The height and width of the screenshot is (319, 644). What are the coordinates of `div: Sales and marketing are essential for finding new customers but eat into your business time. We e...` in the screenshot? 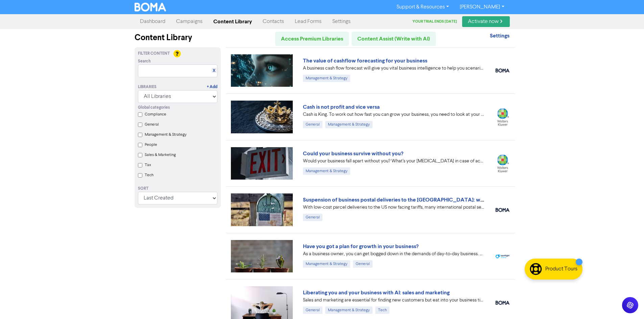 It's located at (394, 300).